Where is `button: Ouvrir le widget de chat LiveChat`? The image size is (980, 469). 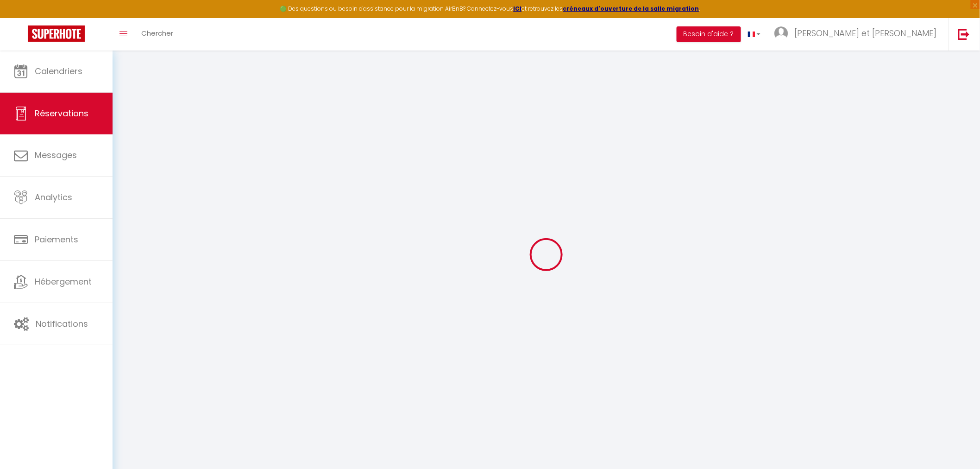 button: Ouvrir le widget de chat LiveChat is located at coordinates (21, 17).